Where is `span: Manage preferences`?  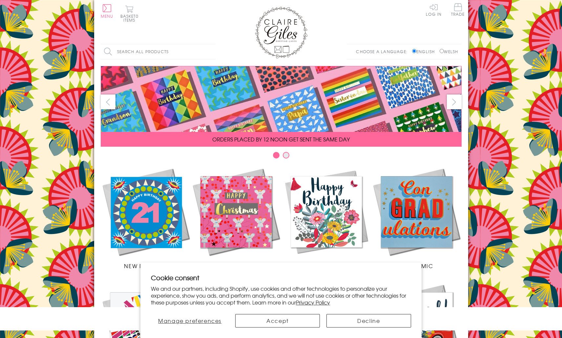 span: Manage preferences is located at coordinates (190, 321).